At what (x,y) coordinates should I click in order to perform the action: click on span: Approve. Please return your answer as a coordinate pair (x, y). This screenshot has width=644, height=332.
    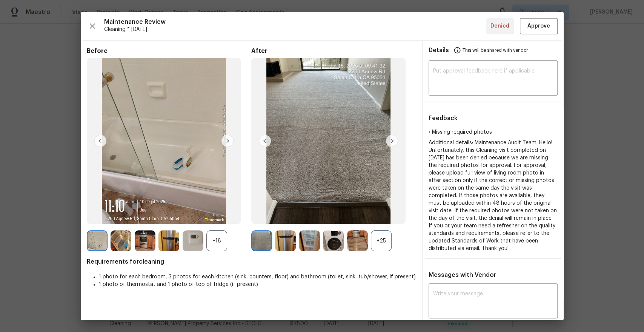
    Looking at the image, I should click on (539, 26).